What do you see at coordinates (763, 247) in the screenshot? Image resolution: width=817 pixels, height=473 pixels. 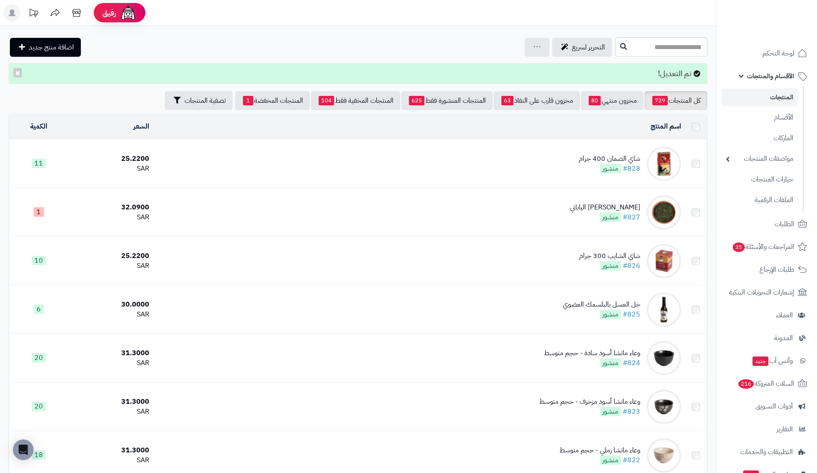 I see `span: المراجعات والأسئلة` at bounding box center [763, 247].